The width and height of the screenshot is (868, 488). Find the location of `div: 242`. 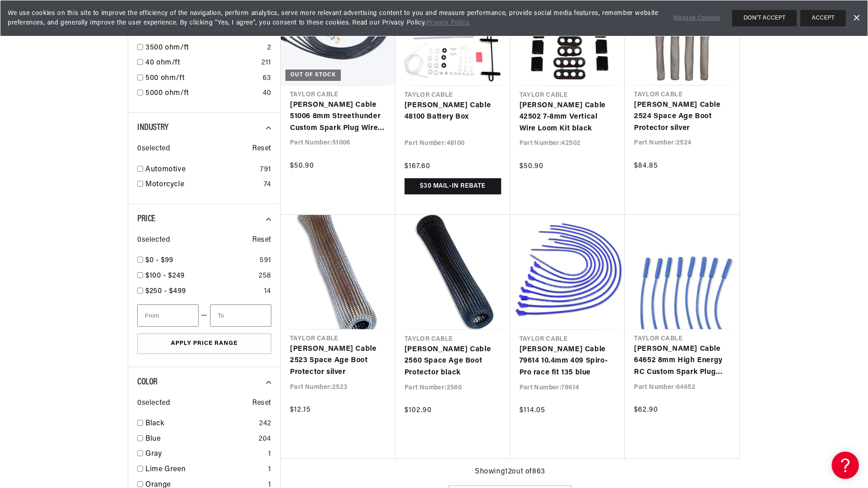

div: 242 is located at coordinates (265, 424).